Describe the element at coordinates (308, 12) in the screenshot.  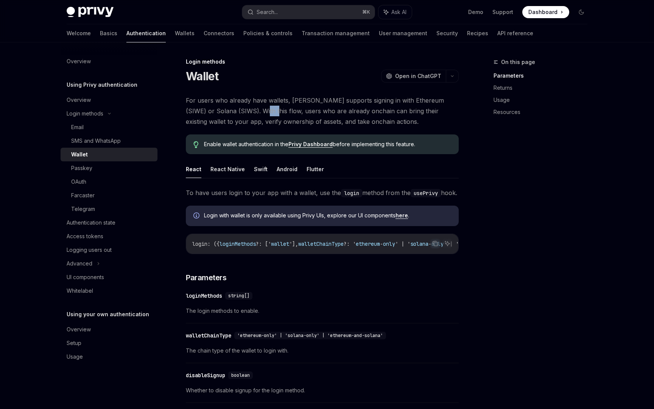
I see `button: Search...⌘K` at that location.